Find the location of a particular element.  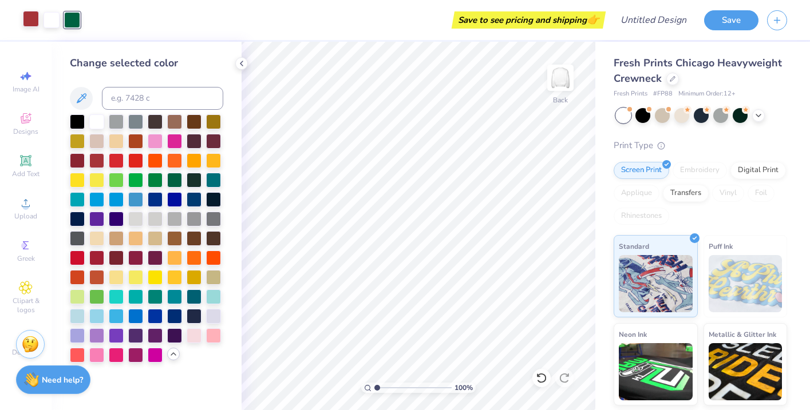

span: Fresh Prints is located at coordinates (630, 94).